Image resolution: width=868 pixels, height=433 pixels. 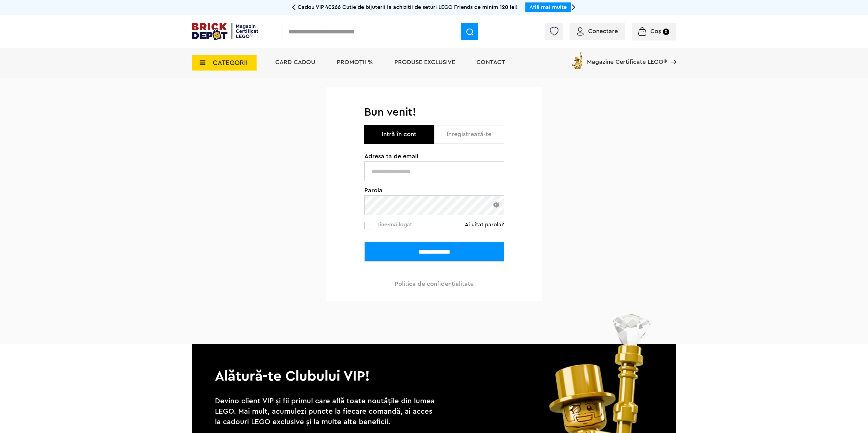 What do you see at coordinates (295, 62) in the screenshot?
I see `span: Card Cadou` at bounding box center [295, 62].